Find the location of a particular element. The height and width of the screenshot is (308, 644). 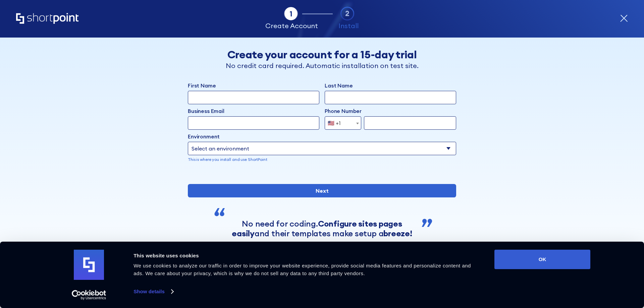

a: Show details is located at coordinates (153, 292).